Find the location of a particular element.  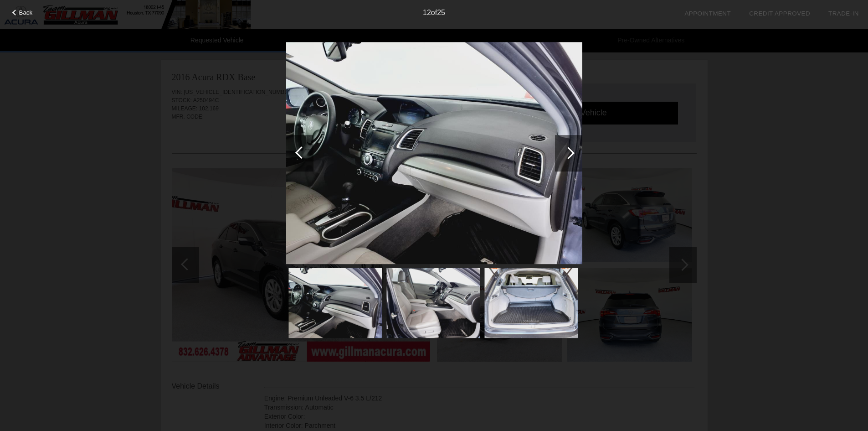

a: Appointment is located at coordinates (708, 13).